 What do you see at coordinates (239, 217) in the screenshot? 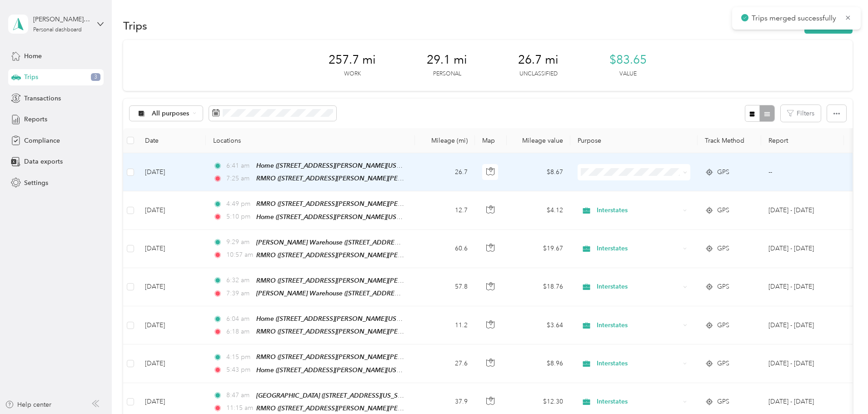
I see `span: 5:10 pm` at bounding box center [239, 217].